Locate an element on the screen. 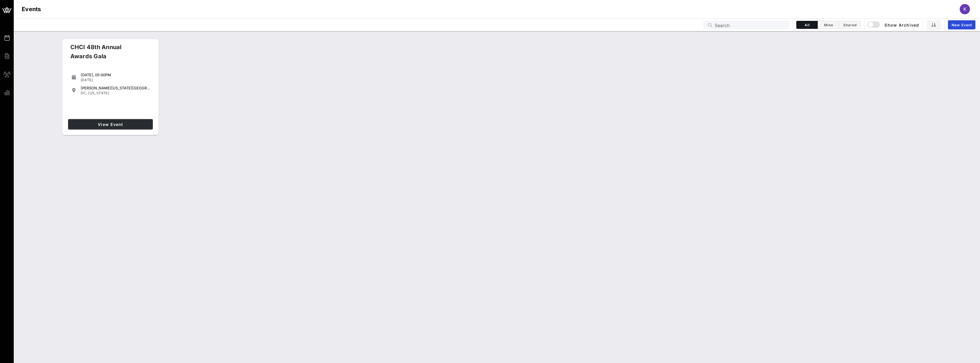  span: View Event is located at coordinates (110, 124).